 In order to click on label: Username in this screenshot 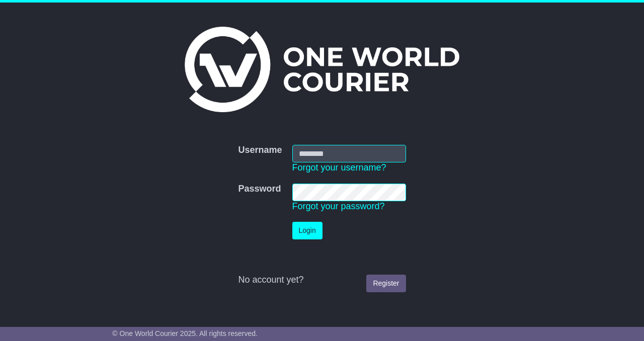, I will do `click(259, 150)`.